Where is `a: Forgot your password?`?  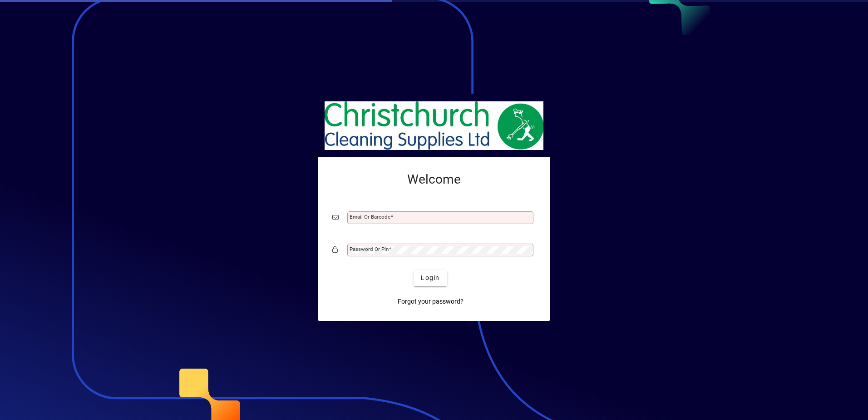 a: Forgot your password? is located at coordinates (431, 301).